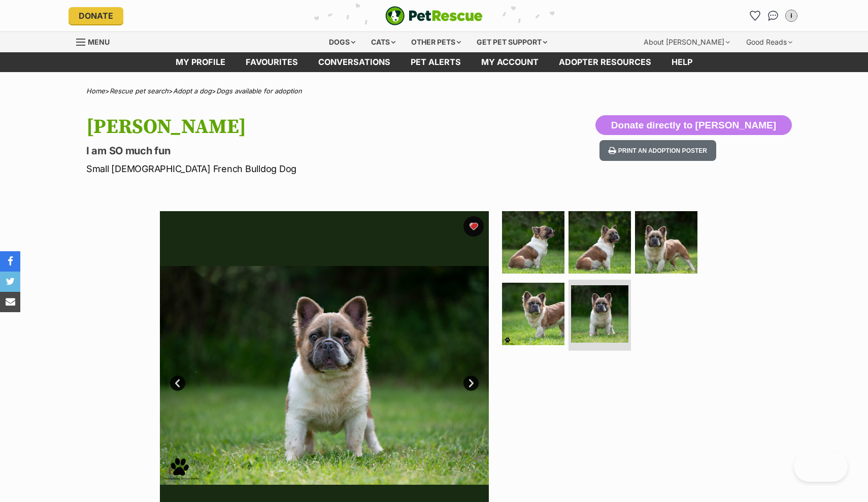 Image resolution: width=868 pixels, height=502 pixels. What do you see at coordinates (259, 91) in the screenshot?
I see `a: Dogs available for adoption` at bounding box center [259, 91].